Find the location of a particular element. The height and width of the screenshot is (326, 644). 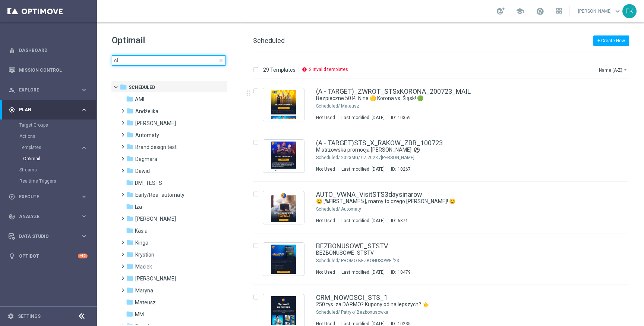

button: Mission Control is located at coordinates (48, 70).